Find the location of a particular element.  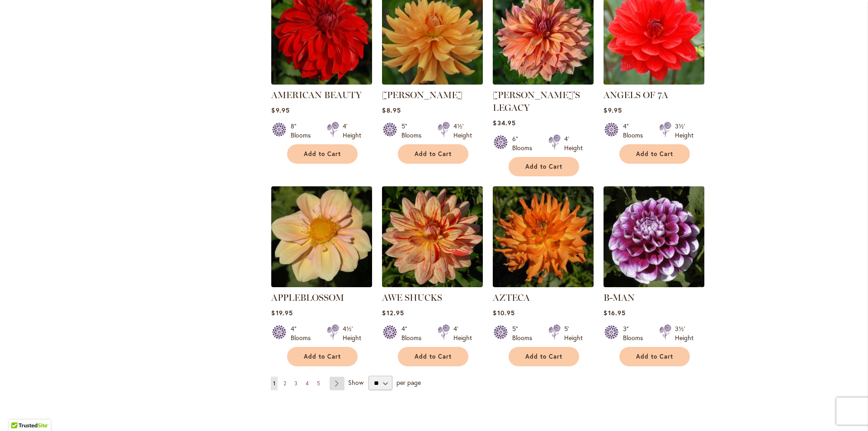

span: 4 is located at coordinates (307, 383).